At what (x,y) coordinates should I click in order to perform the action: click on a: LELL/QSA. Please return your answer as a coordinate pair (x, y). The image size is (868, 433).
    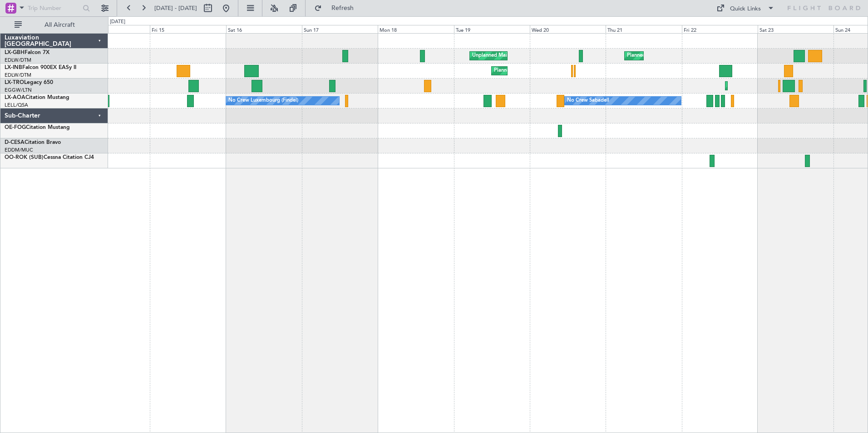
    Looking at the image, I should click on (16, 105).